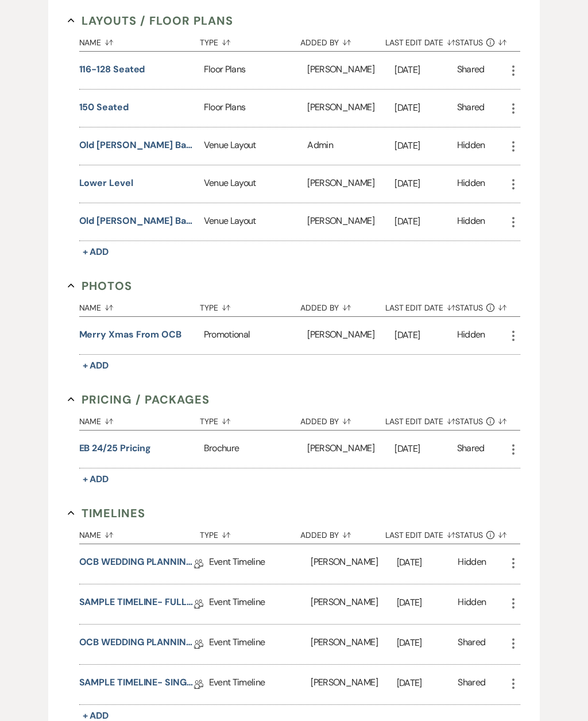 Image resolution: width=588 pixels, height=721 pixels. What do you see at coordinates (104, 108) in the screenshot?
I see `button: 150 seated` at bounding box center [104, 108].